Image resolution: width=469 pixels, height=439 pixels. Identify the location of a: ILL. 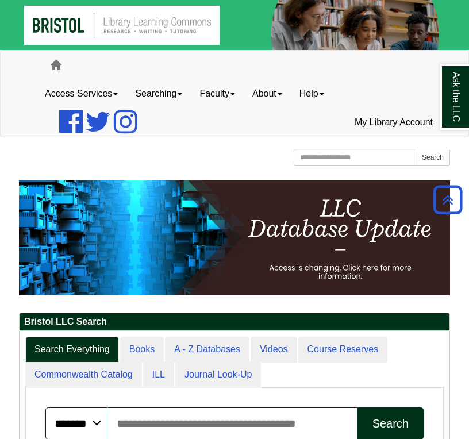
(159, 374).